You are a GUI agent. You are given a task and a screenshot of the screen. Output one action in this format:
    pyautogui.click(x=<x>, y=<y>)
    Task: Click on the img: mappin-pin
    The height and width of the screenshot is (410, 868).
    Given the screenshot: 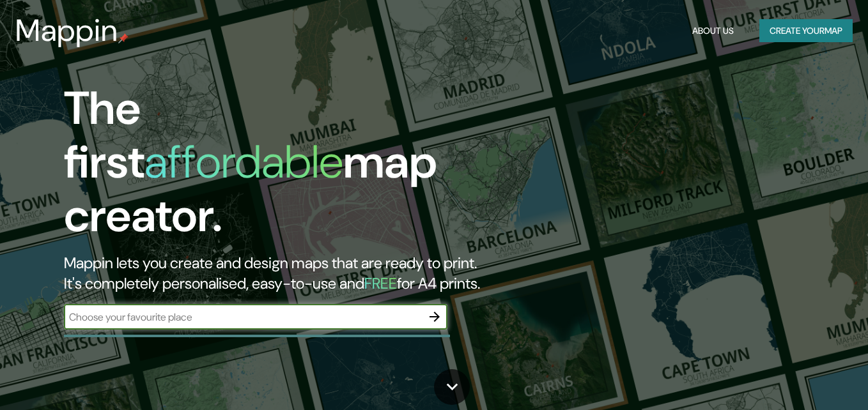 What is the action you would take?
    pyautogui.click(x=123, y=38)
    